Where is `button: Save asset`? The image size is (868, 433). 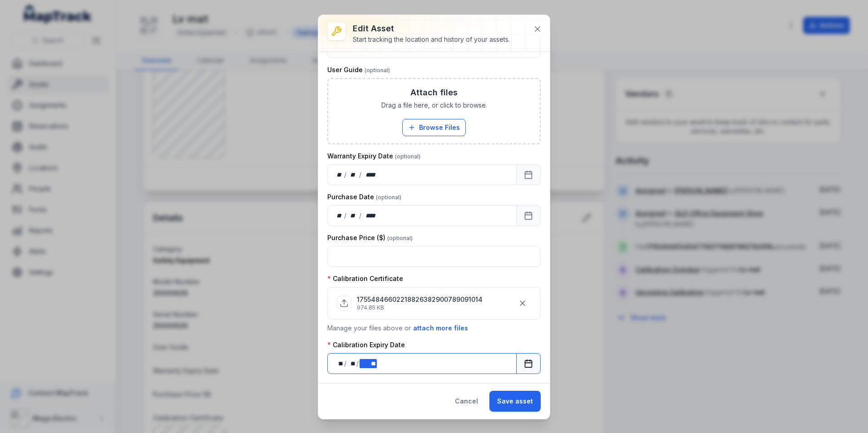 button: Save asset is located at coordinates (514, 401).